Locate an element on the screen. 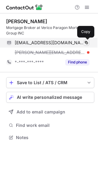 Image resolution: width=98 pixels, height=183 pixels. button: AI write personalized message is located at coordinates (50, 97).